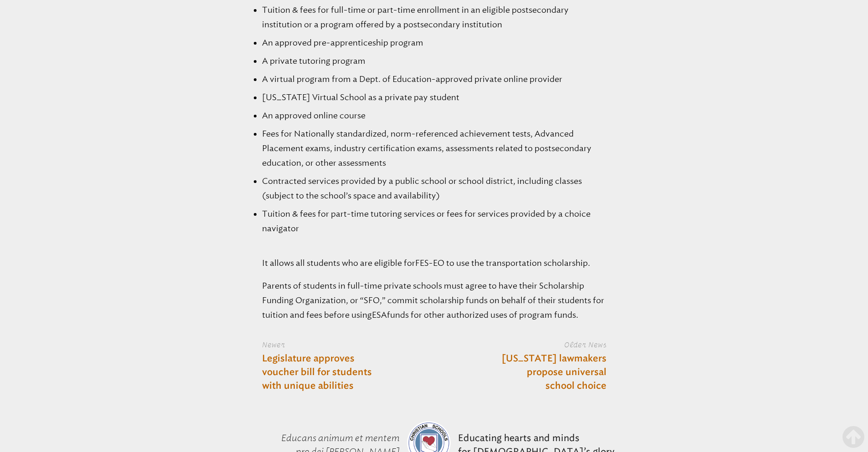  I want to click on li: An approved pre-apprenticeship program, so click(434, 43).